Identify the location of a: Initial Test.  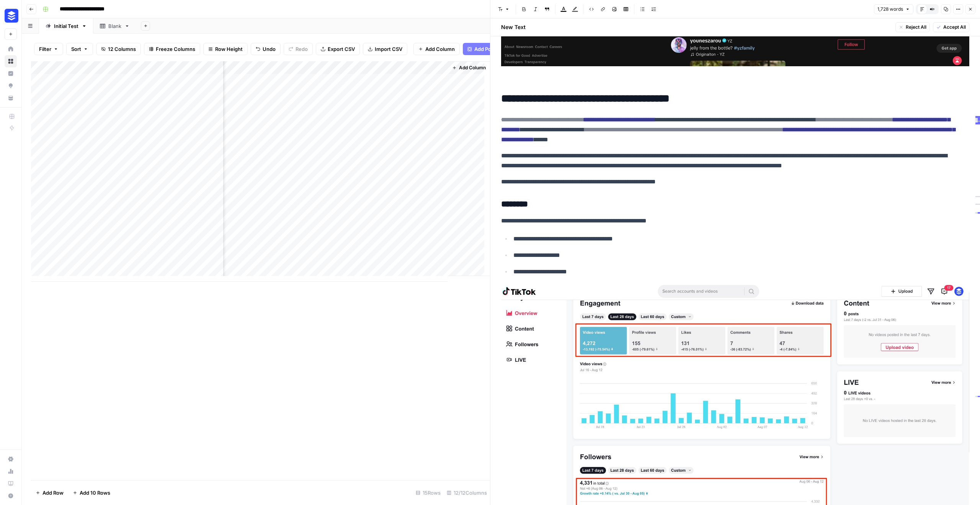
(66, 26).